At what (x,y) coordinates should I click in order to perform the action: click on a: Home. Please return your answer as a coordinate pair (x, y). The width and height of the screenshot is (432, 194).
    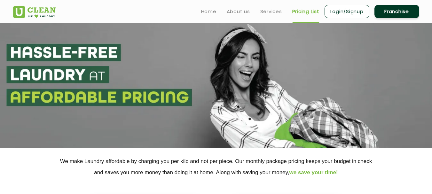
    Looking at the image, I should click on (209, 11).